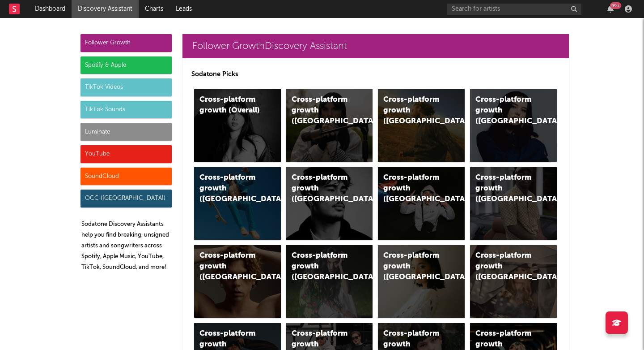 This screenshot has height=350, width=644. What do you see at coordinates (127, 246) in the screenshot?
I see `p: Sodatone Discovery Assistants help you find breaking, unsigned artists and songwriters across Spo...` at bounding box center [127, 246].